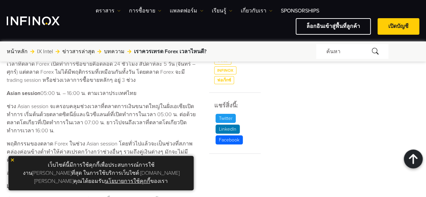 The width and height of the screenshot is (426, 197). I want to click on a: IX Intel, so click(45, 52).